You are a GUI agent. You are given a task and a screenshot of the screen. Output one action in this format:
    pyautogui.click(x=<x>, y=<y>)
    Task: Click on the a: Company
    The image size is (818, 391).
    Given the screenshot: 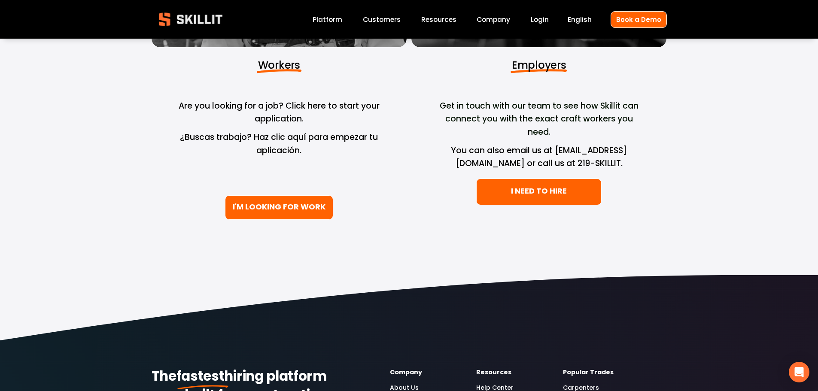 What is the action you would take?
    pyautogui.click(x=493, y=19)
    